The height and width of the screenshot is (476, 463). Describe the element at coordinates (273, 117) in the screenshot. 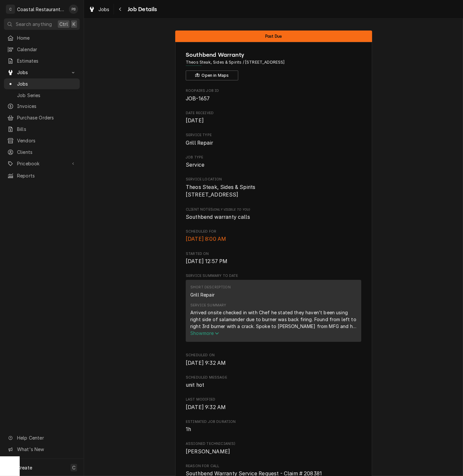

I see `div: Date Received` at that location.